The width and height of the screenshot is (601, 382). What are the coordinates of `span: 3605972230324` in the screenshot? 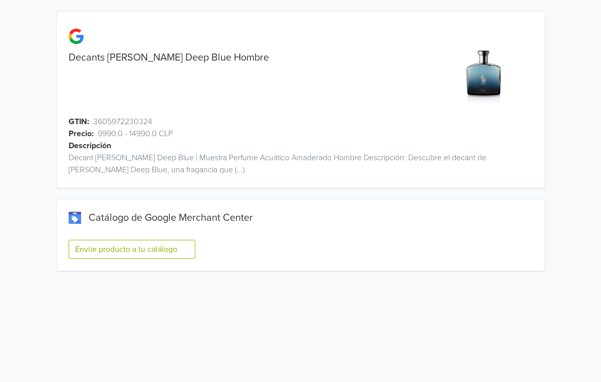 It's located at (123, 122).